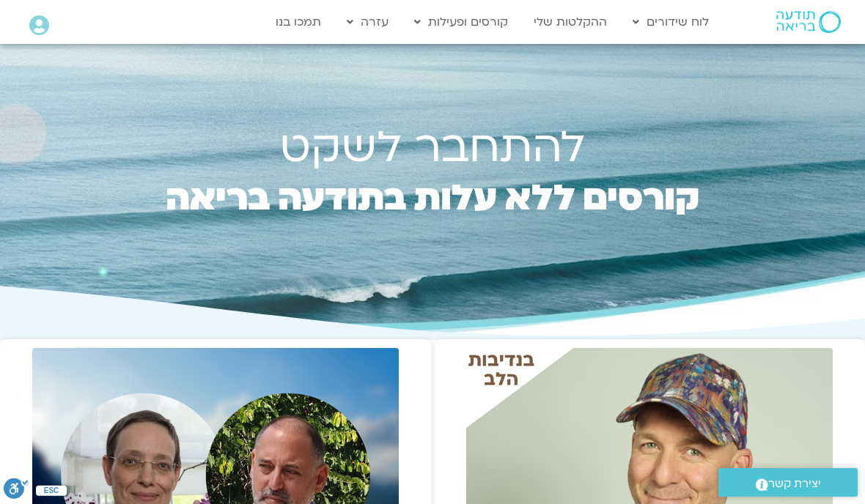  Describe the element at coordinates (298, 22) in the screenshot. I see `a: תמכו בנו` at that location.